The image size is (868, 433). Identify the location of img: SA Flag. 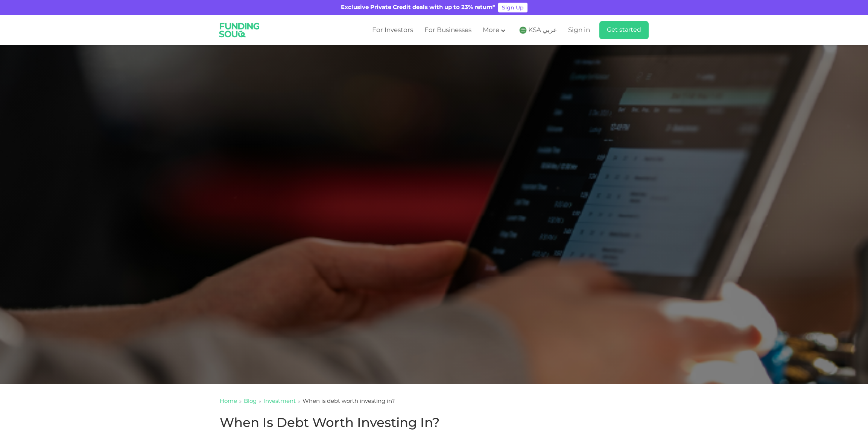
(523, 30).